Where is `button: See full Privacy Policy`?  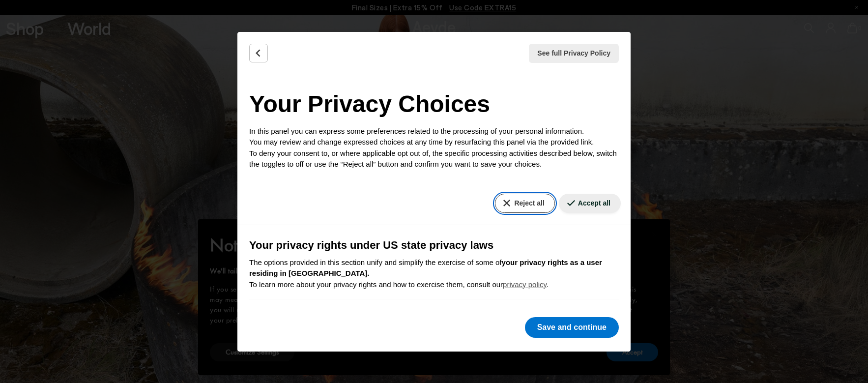
button: See full Privacy Policy is located at coordinates (573, 53).